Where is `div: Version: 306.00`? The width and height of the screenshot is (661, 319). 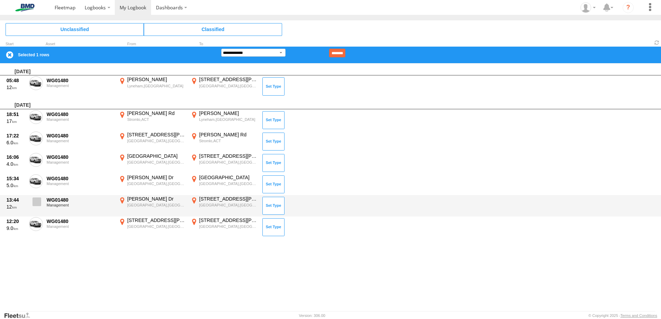 div: Version: 306.00 is located at coordinates (312, 316).